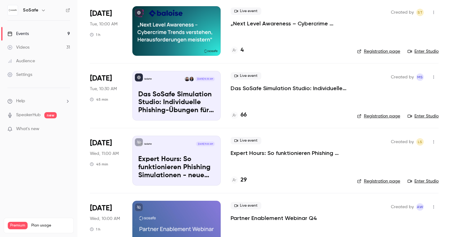 The width and height of the screenshot is (451, 237). I want to click on div: Settings, so click(20, 75).